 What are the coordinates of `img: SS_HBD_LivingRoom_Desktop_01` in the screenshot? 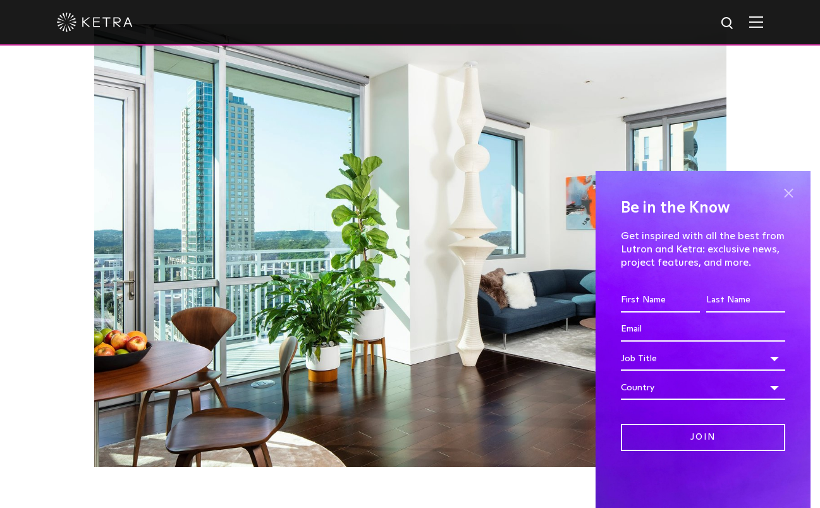 It's located at (410, 245).